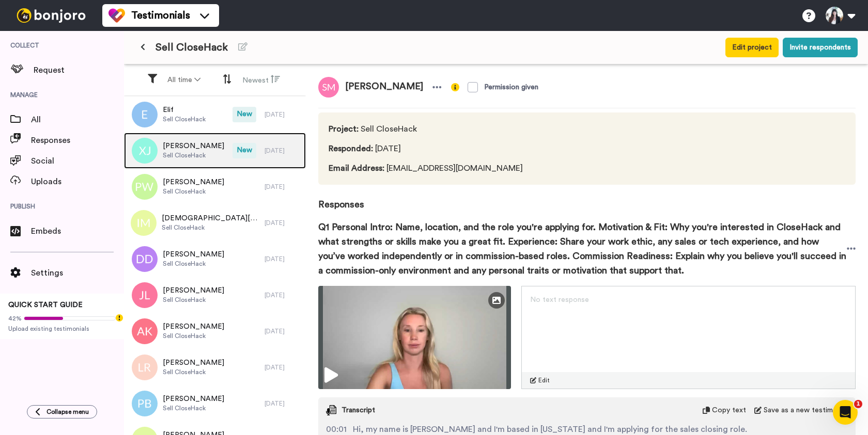 The width and height of the screenshot is (868, 435). I want to click on button: Newest, so click(261, 80).